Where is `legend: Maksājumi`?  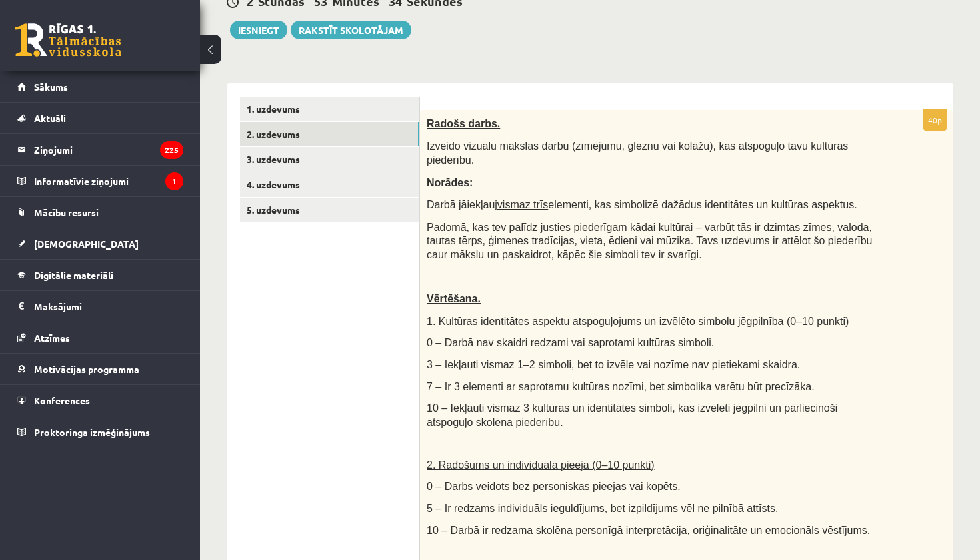
legend: Maksājumi is located at coordinates (108, 306).